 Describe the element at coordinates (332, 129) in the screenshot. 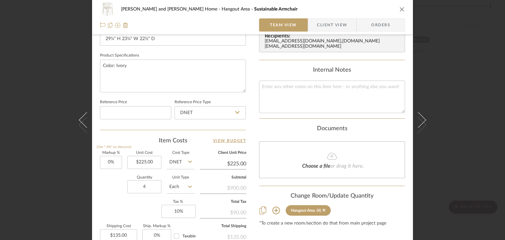

I see `div: Documents` at that location.